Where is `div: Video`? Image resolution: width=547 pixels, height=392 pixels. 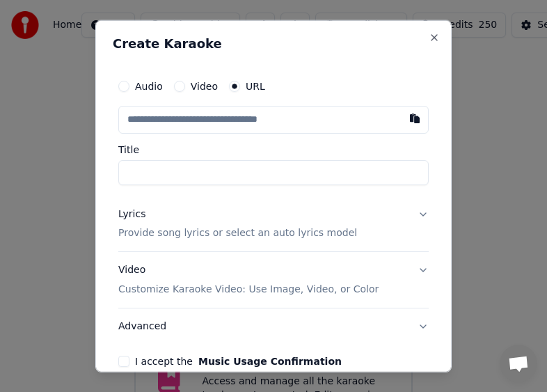 div: Video is located at coordinates (248, 279).